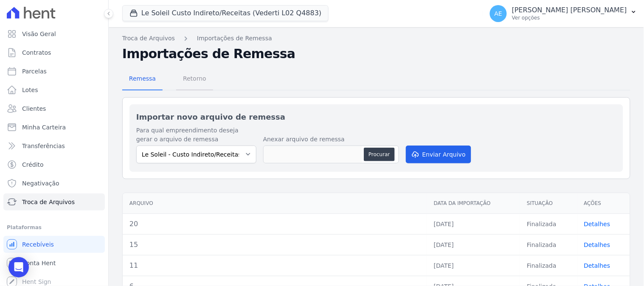  What do you see at coordinates (226, 14) in the screenshot?
I see `button: Le Soleil Custo Indireto/Receitas (Vederti L02 Q4883)` at bounding box center [226, 14].